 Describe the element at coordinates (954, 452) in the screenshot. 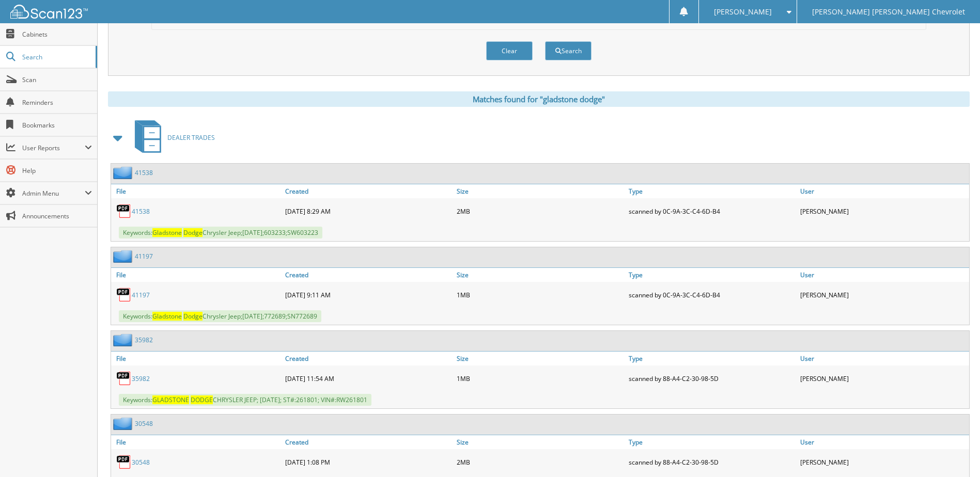

I see `div: Chat Widget` at that location.